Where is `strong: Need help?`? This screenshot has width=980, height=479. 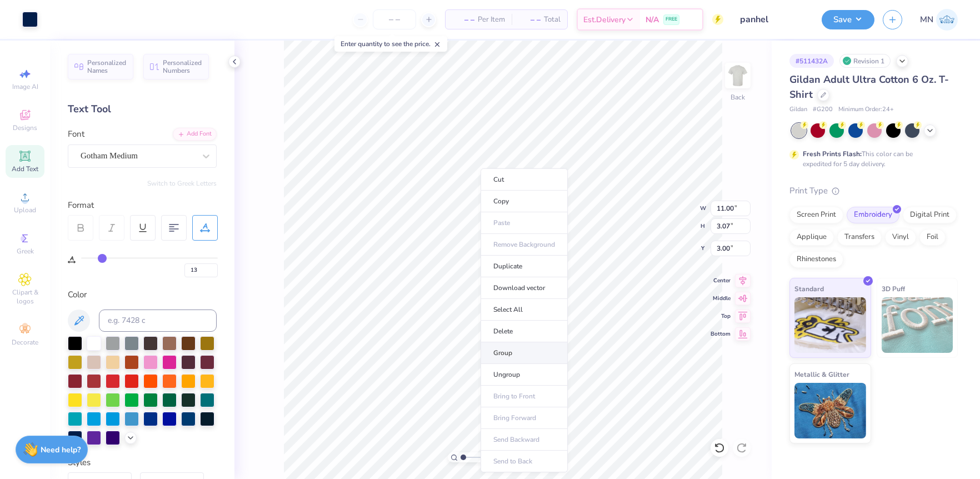
strong: Need help? is located at coordinates (61, 450).